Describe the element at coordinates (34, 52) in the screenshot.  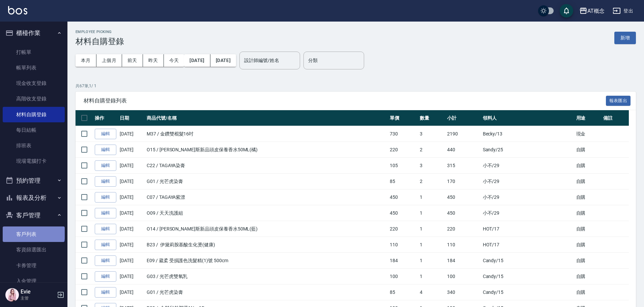
I see `a: 打帳單` at that location.